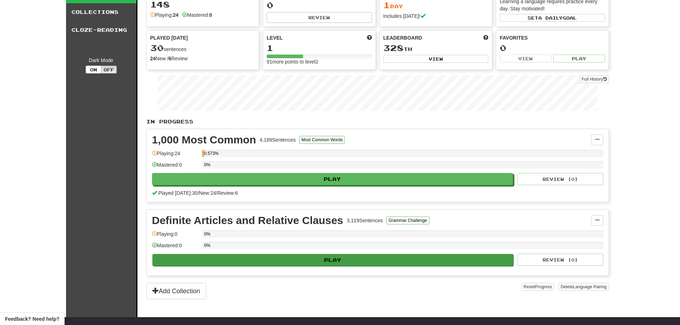 Image resolution: width=680 pixels, height=325 pixels. I want to click on div: Day, so click(436, 5).